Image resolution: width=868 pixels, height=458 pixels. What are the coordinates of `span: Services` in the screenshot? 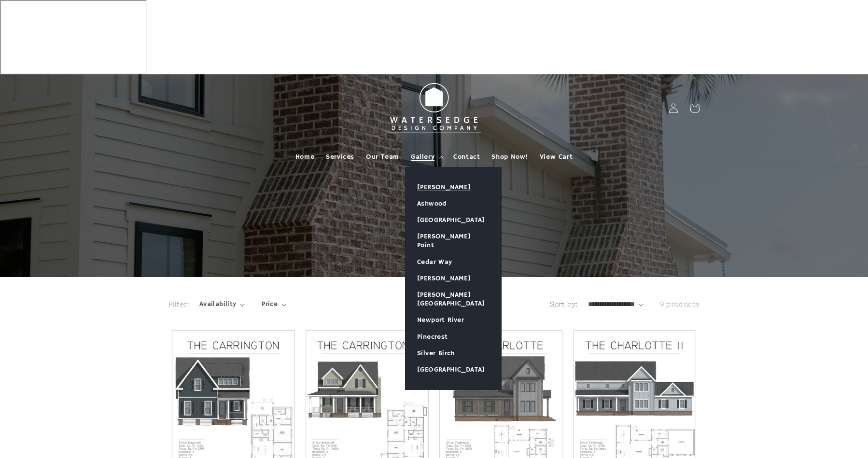 It's located at (340, 157).